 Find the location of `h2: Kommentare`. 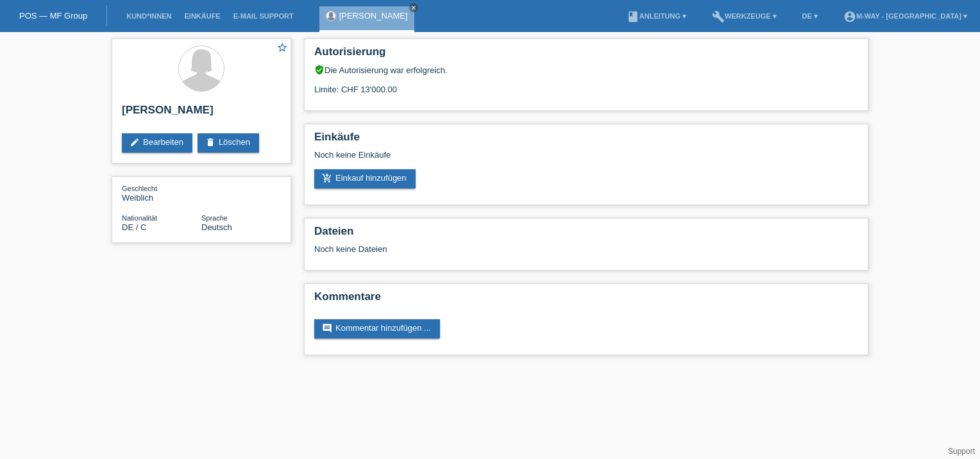

h2: Kommentare is located at coordinates (586, 300).